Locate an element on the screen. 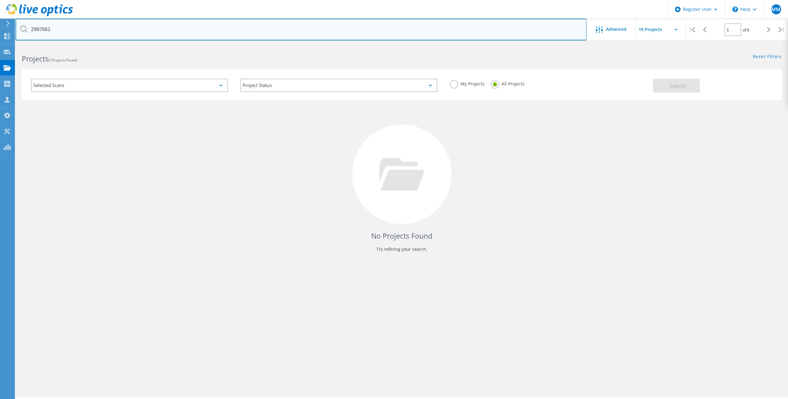 The image size is (788, 399). div: Selected Scans is located at coordinates (130, 85).